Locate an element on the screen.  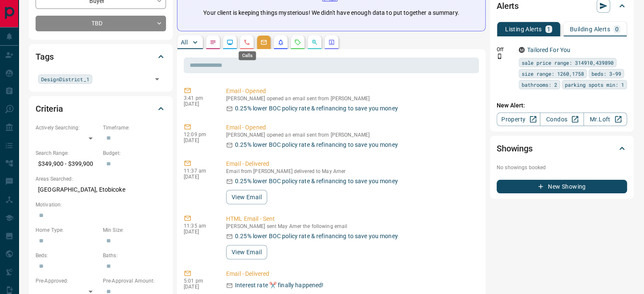
p: Min Size: is located at coordinates (134, 230).